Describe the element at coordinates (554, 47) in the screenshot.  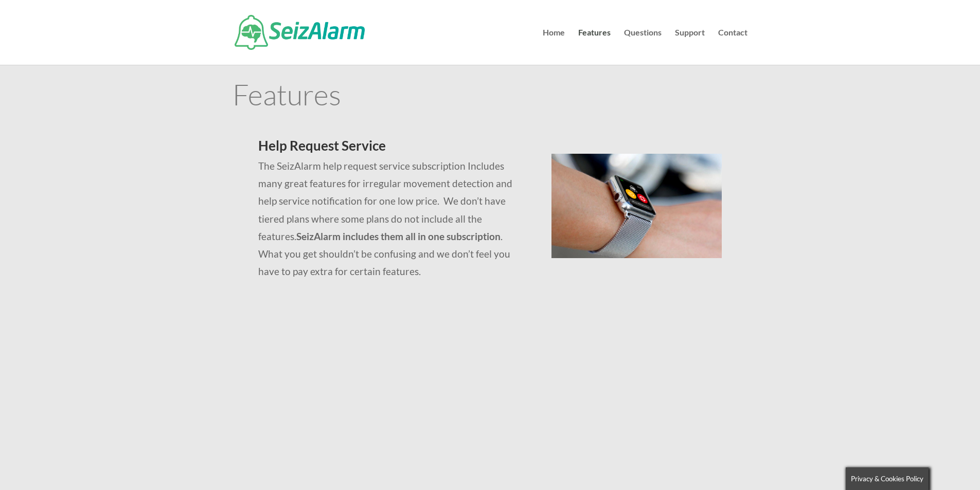
I see `a: Home` at that location.